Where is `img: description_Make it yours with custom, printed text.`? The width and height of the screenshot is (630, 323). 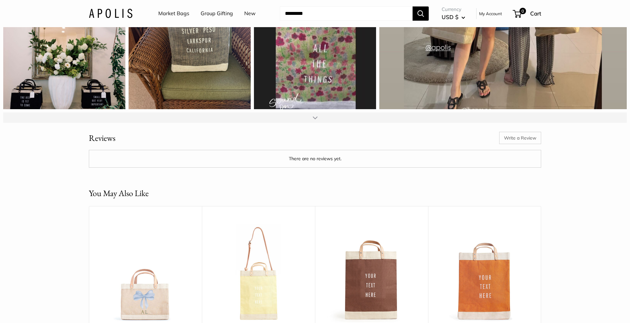 img: description_Make it yours with custom, printed text. is located at coordinates (485, 272).